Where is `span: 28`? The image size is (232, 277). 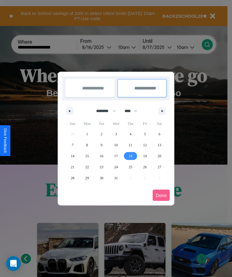
span: 28 is located at coordinates (73, 178).